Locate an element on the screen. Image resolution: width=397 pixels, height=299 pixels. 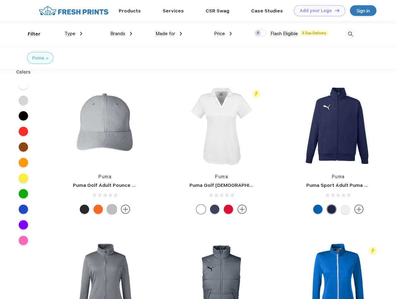
a: Services is located at coordinates (173, 11).